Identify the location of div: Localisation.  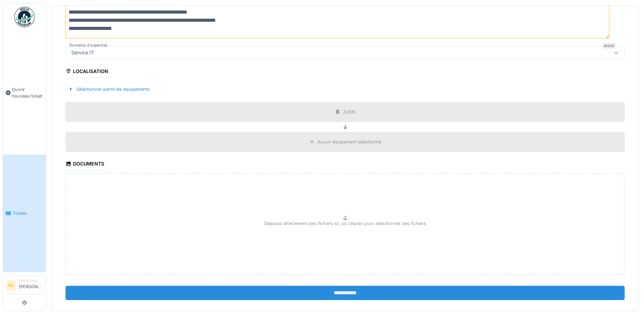
(87, 72).